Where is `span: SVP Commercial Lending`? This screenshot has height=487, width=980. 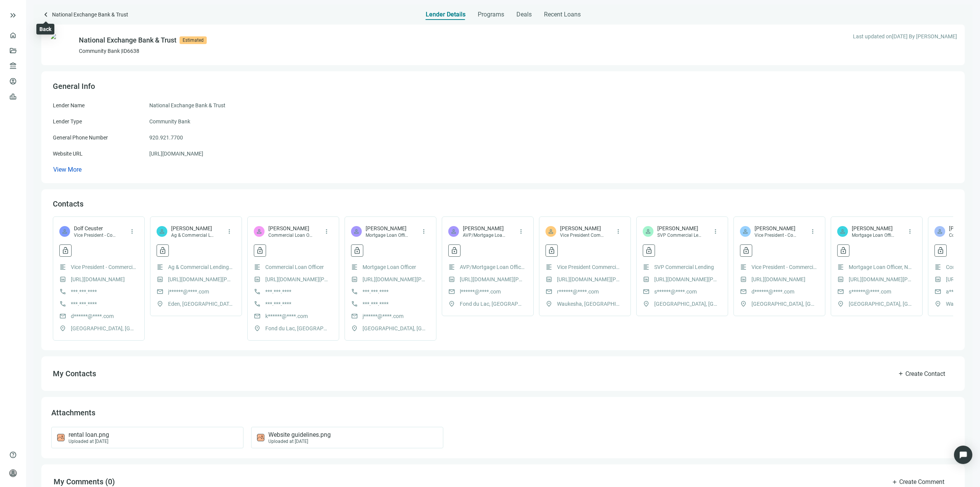 span: SVP Commercial Lending is located at coordinates (679, 235).